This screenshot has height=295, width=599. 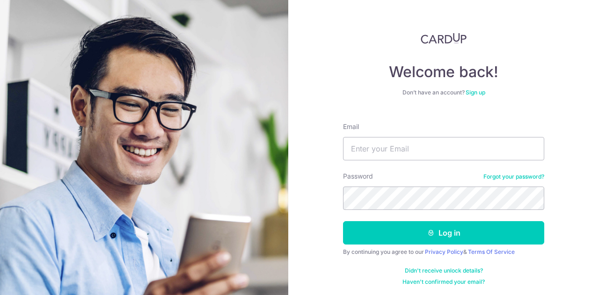 I want to click on div: Don’t have an account?, so click(x=443, y=93).